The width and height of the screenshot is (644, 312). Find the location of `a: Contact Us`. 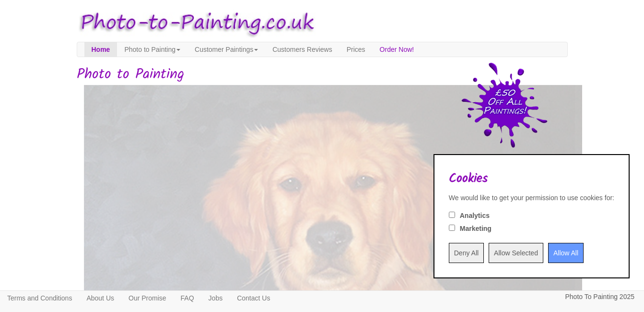

a: Contact Us is located at coordinates (253, 298).